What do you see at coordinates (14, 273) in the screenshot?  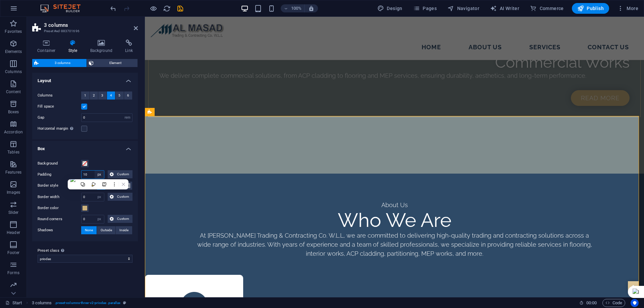 I see `p: Forms` at bounding box center [14, 273].